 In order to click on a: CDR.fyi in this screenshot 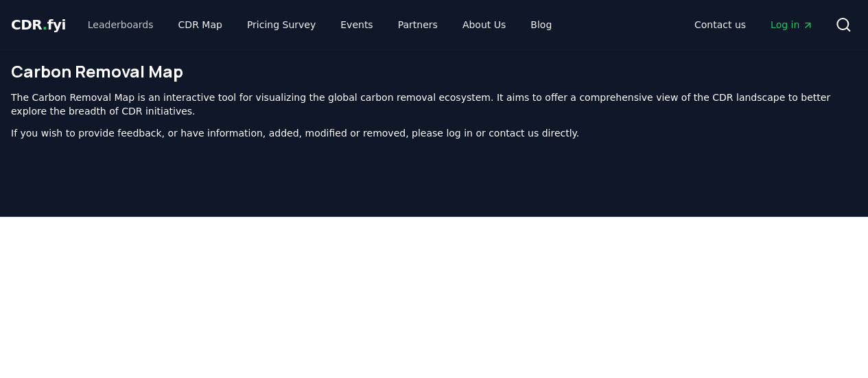, I will do `click(38, 24)`.